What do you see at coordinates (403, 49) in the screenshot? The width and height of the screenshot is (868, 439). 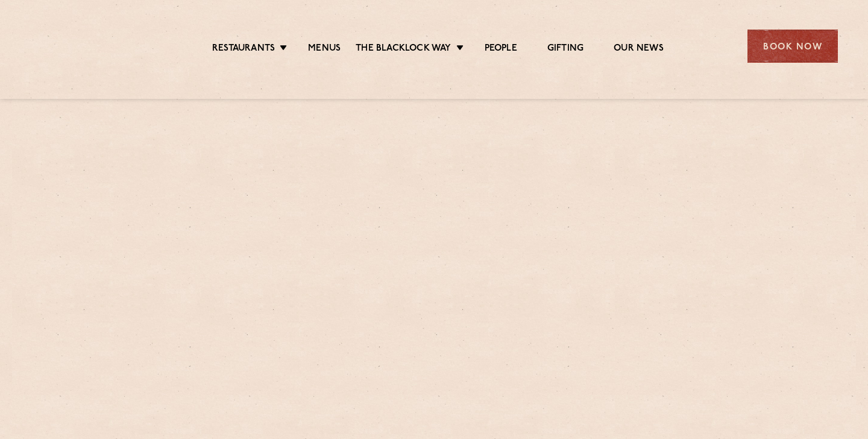 I see `a: The Blacklock Way` at bounding box center [403, 49].